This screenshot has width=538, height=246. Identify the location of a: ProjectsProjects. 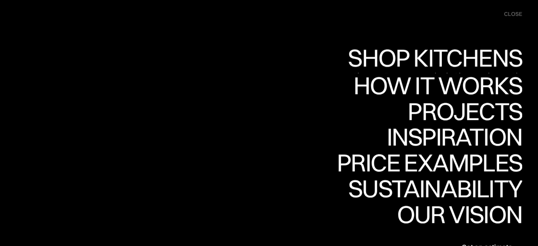
(465, 111).